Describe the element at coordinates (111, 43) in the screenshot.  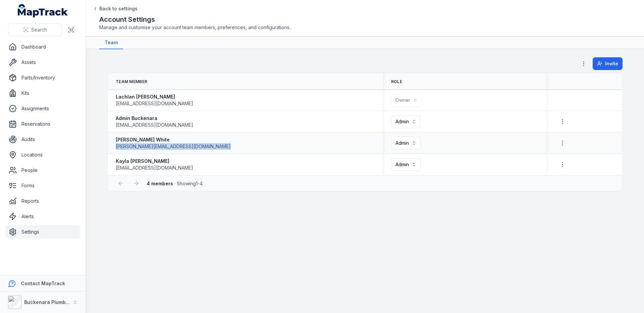
I see `a: Team` at that location.